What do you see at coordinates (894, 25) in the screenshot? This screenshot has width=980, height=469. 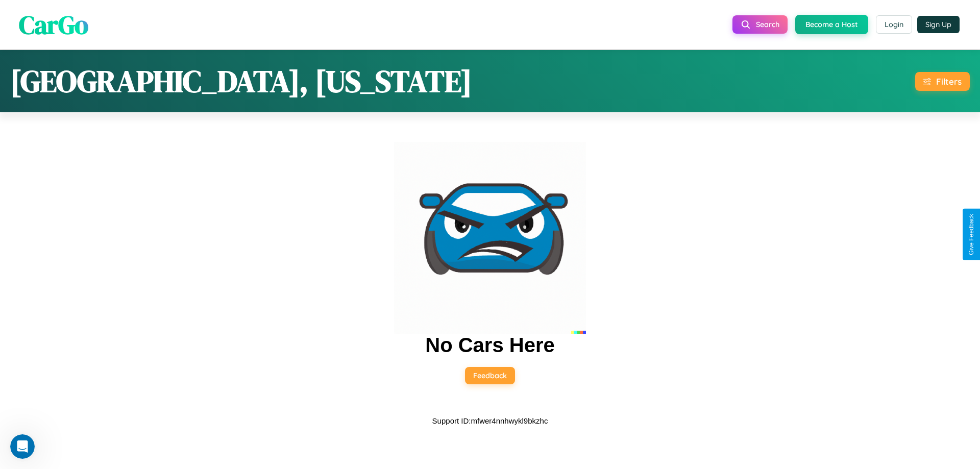 I see `button: Login` at bounding box center [894, 25].